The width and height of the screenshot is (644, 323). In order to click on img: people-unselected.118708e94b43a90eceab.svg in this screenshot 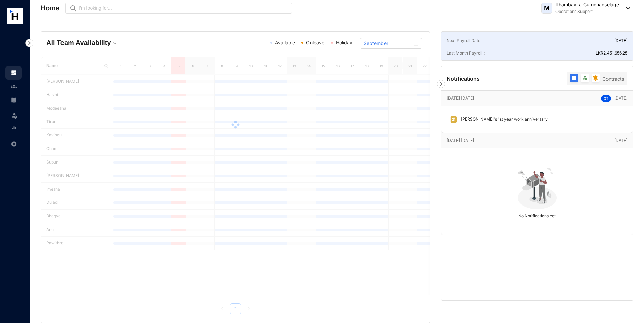, I will do `click(14, 86)`.